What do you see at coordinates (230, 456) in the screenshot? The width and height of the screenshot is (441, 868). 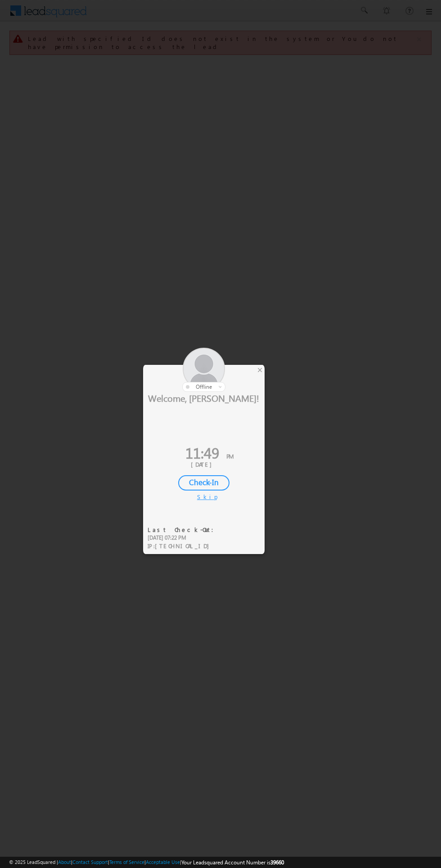 I see `span: PM` at bounding box center [230, 456].